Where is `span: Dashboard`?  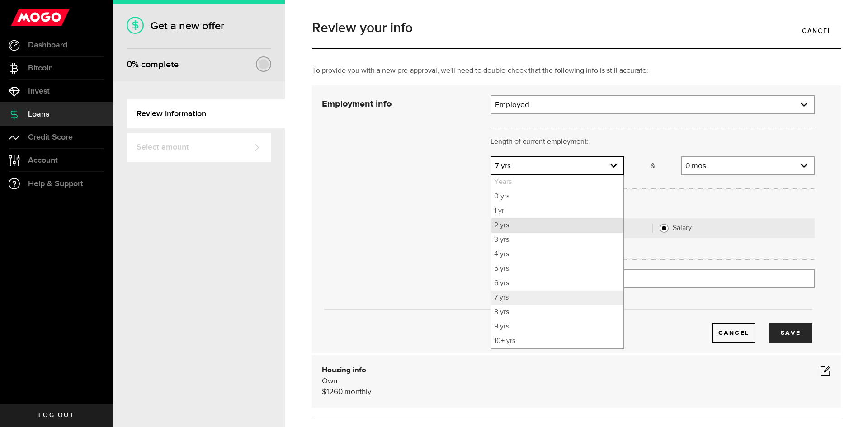 span: Dashboard is located at coordinates (47, 45).